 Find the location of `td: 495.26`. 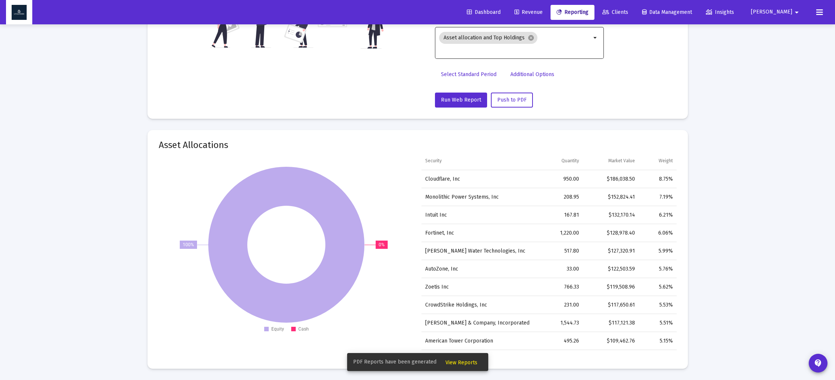

td: 495.26 is located at coordinates (561, 341).